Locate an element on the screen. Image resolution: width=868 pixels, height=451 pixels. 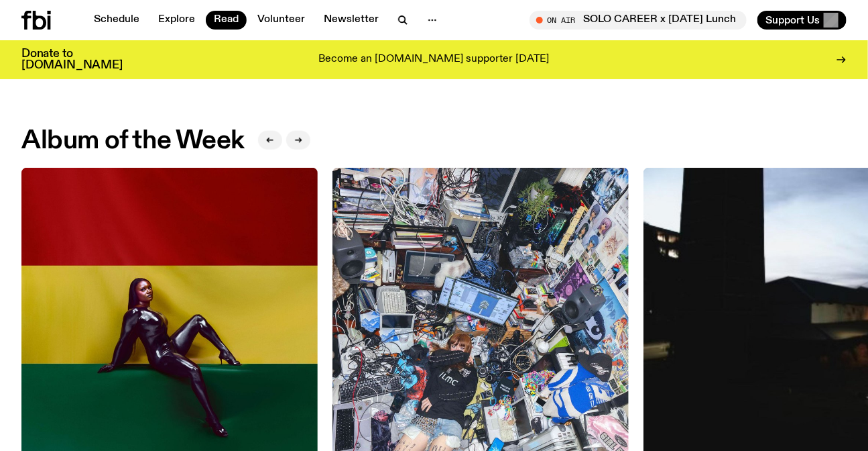
span: Support Us is located at coordinates (793, 20).